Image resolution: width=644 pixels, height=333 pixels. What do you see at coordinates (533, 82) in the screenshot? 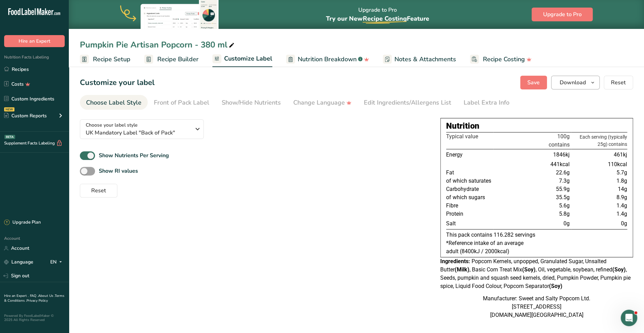
I see `span: Save` at bounding box center [533, 82].